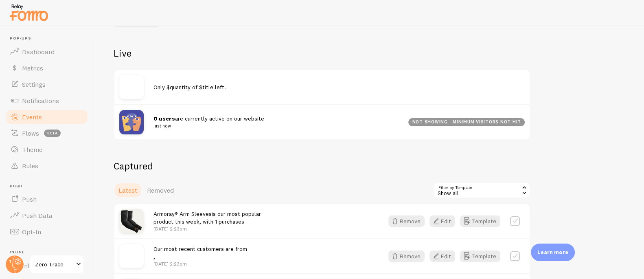  Describe the element at coordinates (37, 216) in the screenshot. I see `span: Push Data` at that location.